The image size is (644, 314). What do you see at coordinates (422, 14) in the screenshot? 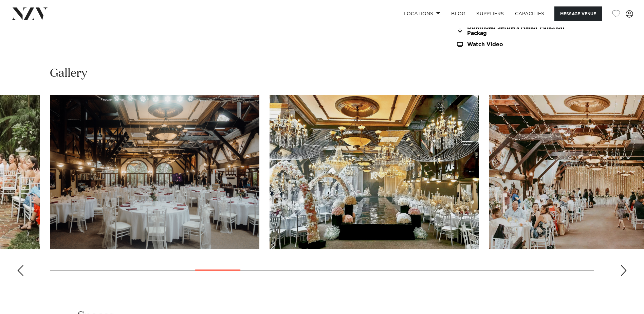
I see `a: Locations` at bounding box center [422, 14].